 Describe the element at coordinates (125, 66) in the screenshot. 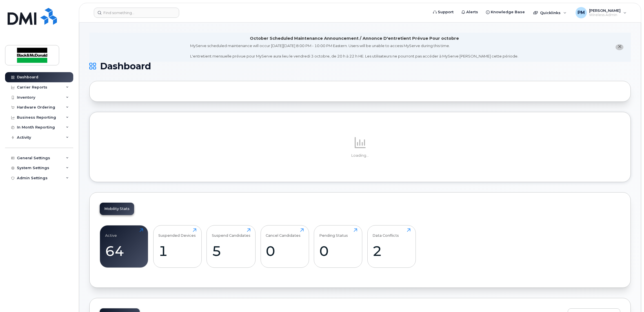

I see `span: Dashboard` at that location.